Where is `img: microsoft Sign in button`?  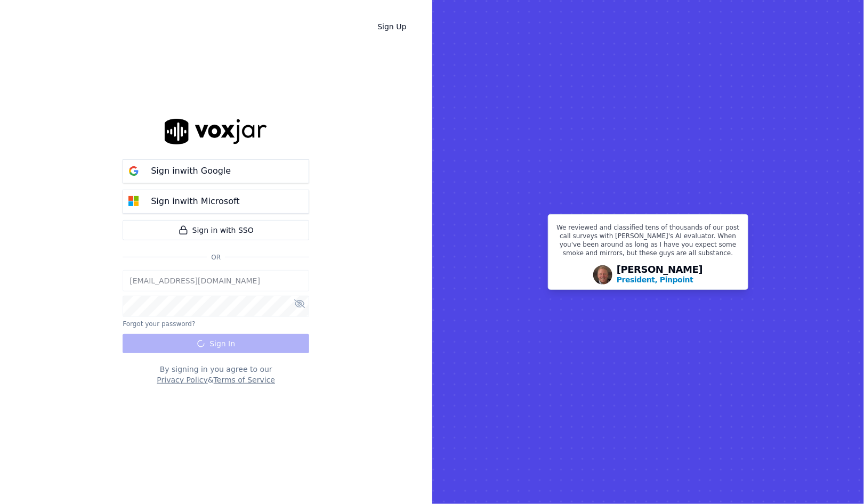 img: microsoft Sign in button is located at coordinates (134, 201).